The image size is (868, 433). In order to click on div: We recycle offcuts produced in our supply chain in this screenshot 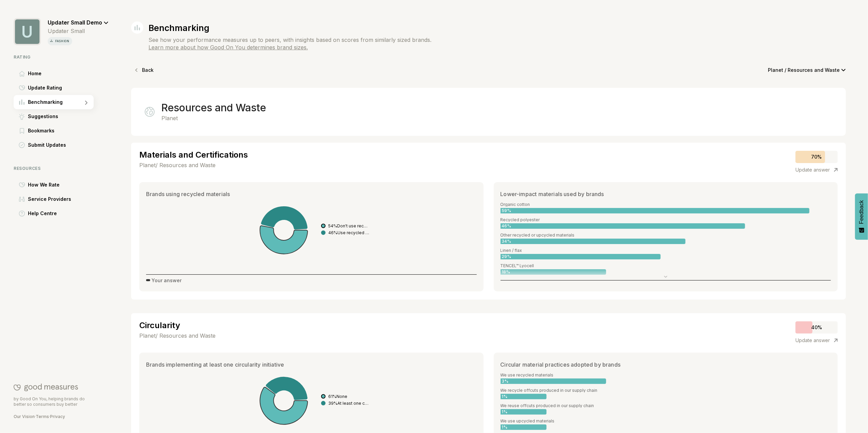, I will do `click(666, 390)`.